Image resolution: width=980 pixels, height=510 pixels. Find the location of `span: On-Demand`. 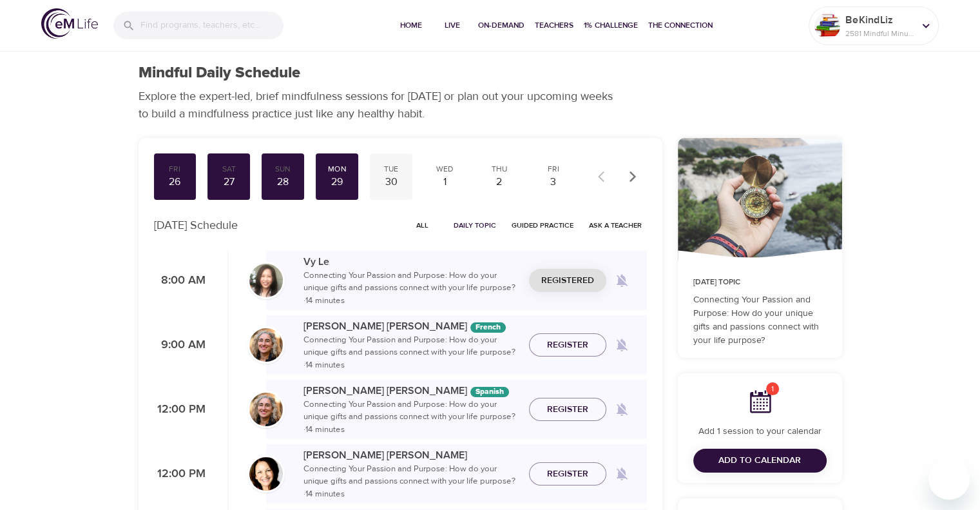

span: On-Demand is located at coordinates (501, 25).